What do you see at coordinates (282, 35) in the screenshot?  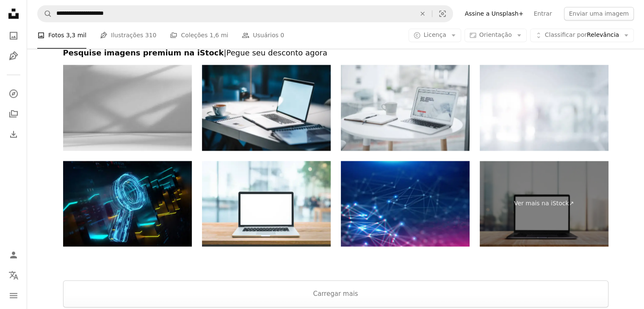 I see `span: 0` at bounding box center [282, 35].